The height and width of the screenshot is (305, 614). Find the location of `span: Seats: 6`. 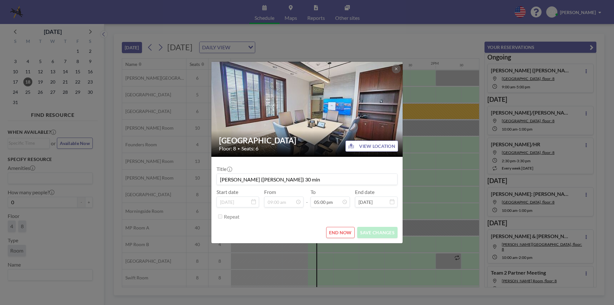

span: Seats: 6 is located at coordinates (250, 148).